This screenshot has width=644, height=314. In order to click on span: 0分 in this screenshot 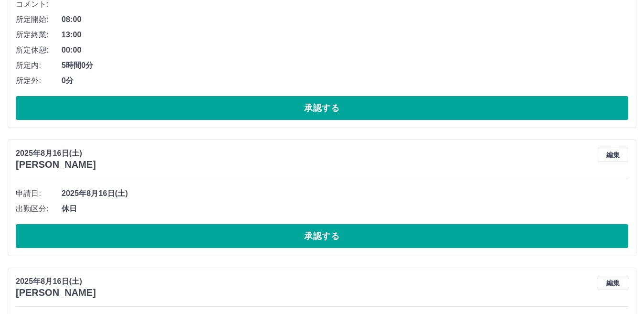, I will do `click(345, 81)`.